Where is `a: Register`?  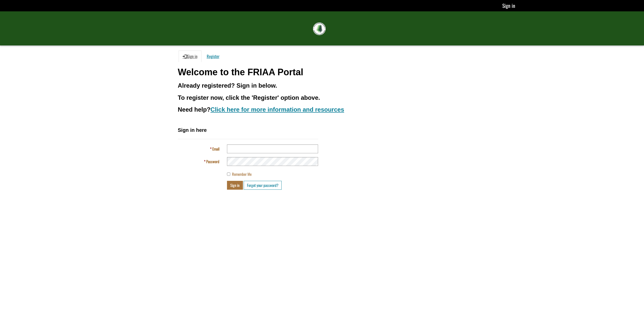 a: Register is located at coordinates (213, 57).